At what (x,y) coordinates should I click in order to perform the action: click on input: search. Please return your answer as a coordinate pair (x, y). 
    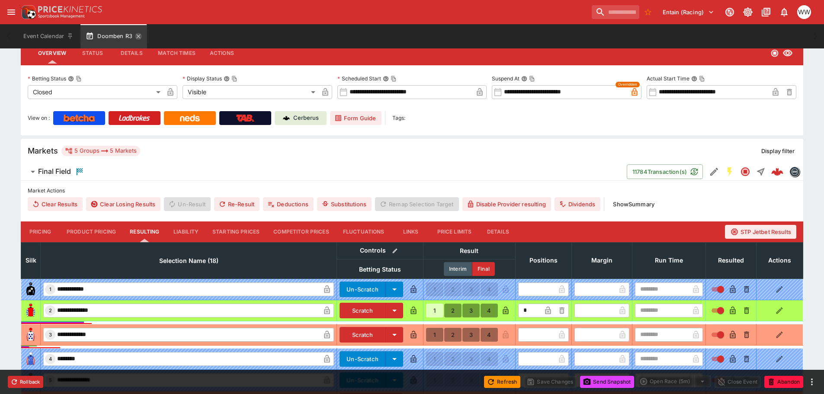
    Looking at the image, I should click on (615, 12).